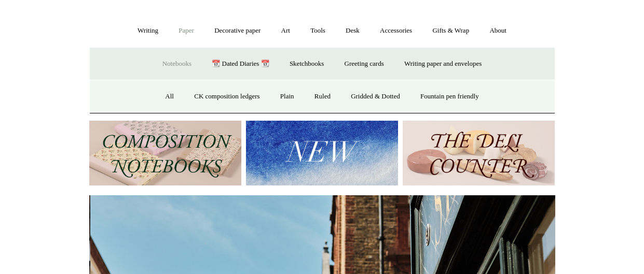  Describe the element at coordinates (227, 97) in the screenshot. I see `a: CK composition ledgers` at that location.